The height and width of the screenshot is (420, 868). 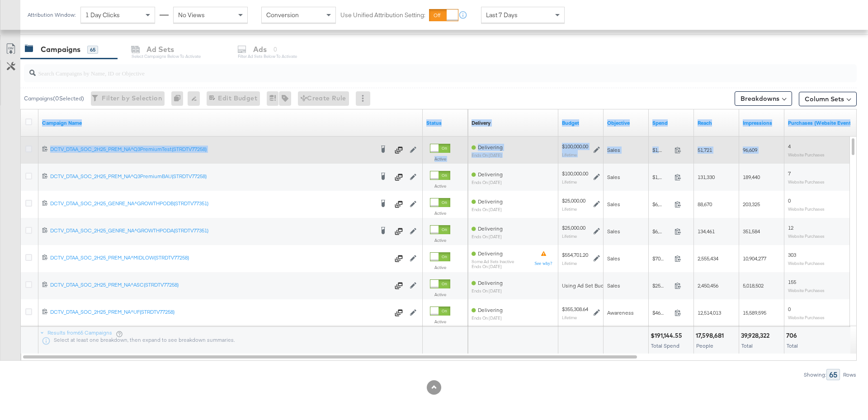 I want to click on a: The total amount spent to date., so click(x=671, y=123).